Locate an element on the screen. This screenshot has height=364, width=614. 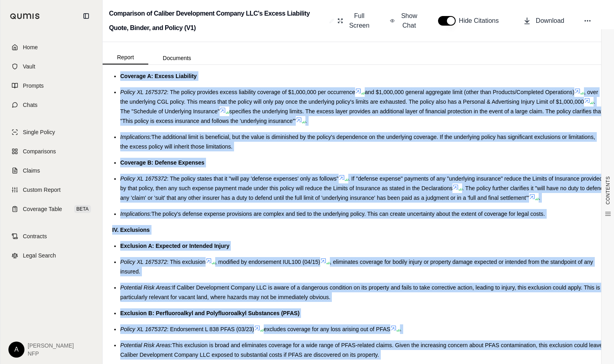
span: Exclusion A: Expected or Intended Injury is located at coordinates (175, 245).